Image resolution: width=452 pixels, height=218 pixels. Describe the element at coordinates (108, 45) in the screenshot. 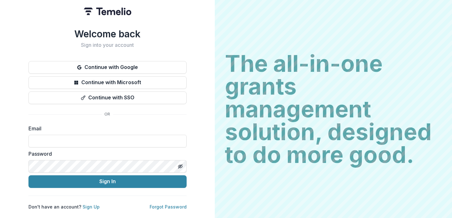

I see `h2: Sign into your account` at that location.